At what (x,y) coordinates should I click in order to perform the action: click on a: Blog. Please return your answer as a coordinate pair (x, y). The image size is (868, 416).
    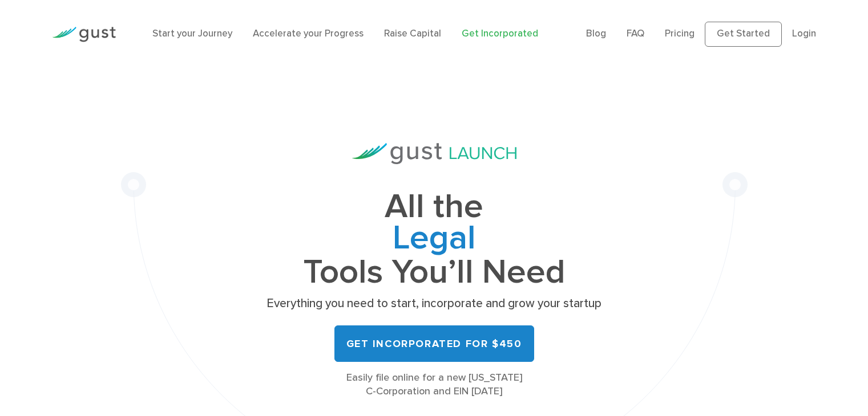
    Looking at the image, I should click on (596, 34).